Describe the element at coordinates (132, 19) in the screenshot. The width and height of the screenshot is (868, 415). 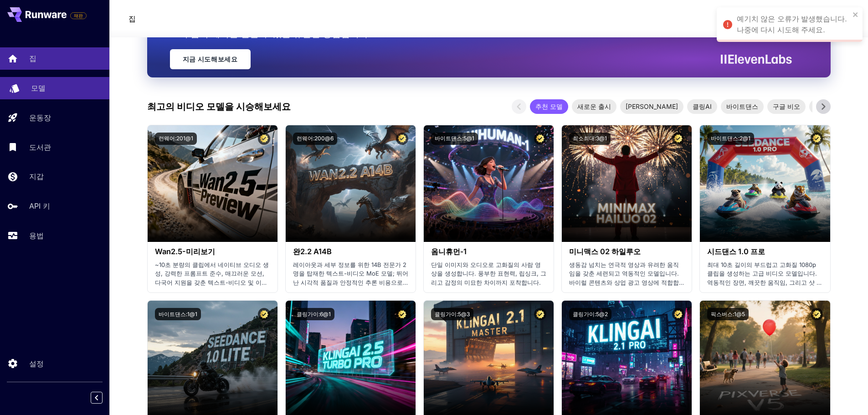
I see `nav: 빵가루` at that location.